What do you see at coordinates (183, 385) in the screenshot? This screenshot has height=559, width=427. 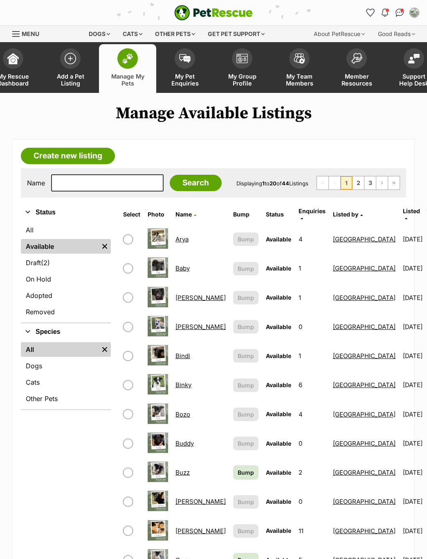 I see `a: Binky` at bounding box center [183, 385].